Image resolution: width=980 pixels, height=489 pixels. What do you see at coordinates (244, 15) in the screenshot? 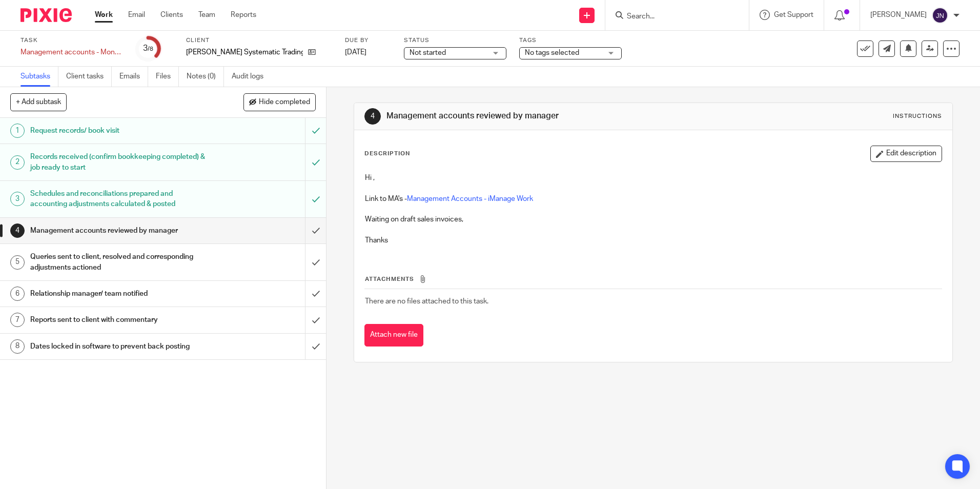
I see `a: Reports` at bounding box center [244, 15].